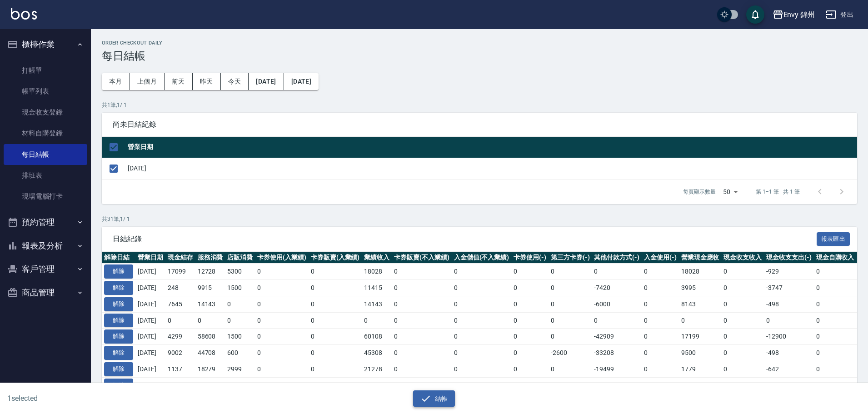 Image resolution: width=868 pixels, height=414 pixels. I want to click on td: 11415, so click(377, 288).